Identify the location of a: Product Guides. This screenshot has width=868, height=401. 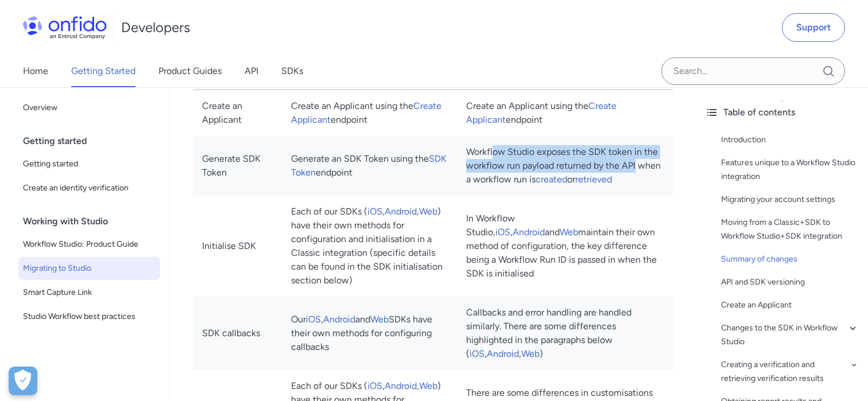
(190, 71).